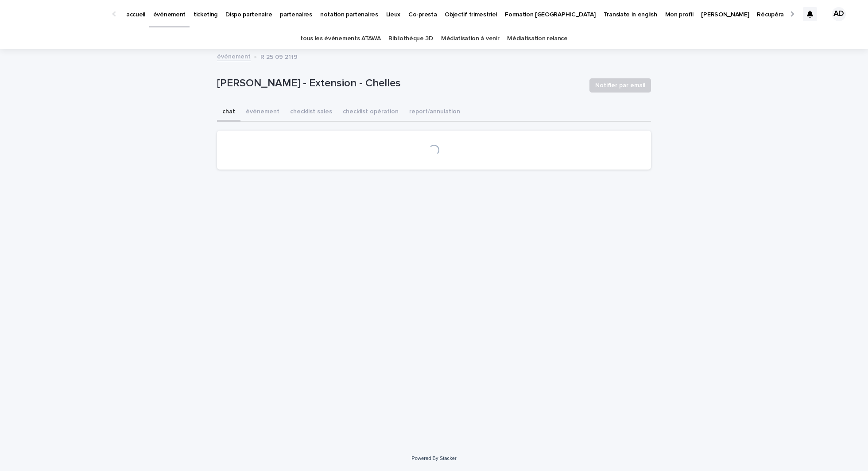 This screenshot has width=868, height=471. What do you see at coordinates (311, 112) in the screenshot?
I see `button: checklist sales` at bounding box center [311, 112].